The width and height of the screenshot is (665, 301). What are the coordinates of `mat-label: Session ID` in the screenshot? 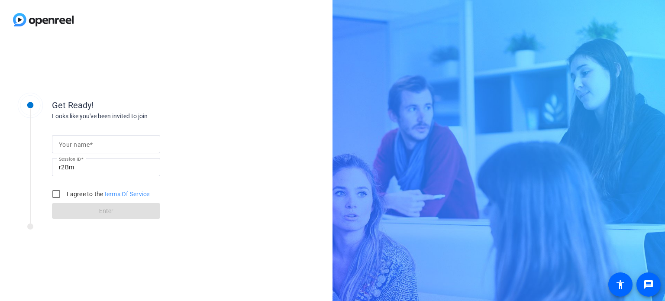 It's located at (70, 159).